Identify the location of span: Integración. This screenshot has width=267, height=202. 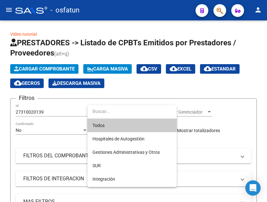
(104, 179).